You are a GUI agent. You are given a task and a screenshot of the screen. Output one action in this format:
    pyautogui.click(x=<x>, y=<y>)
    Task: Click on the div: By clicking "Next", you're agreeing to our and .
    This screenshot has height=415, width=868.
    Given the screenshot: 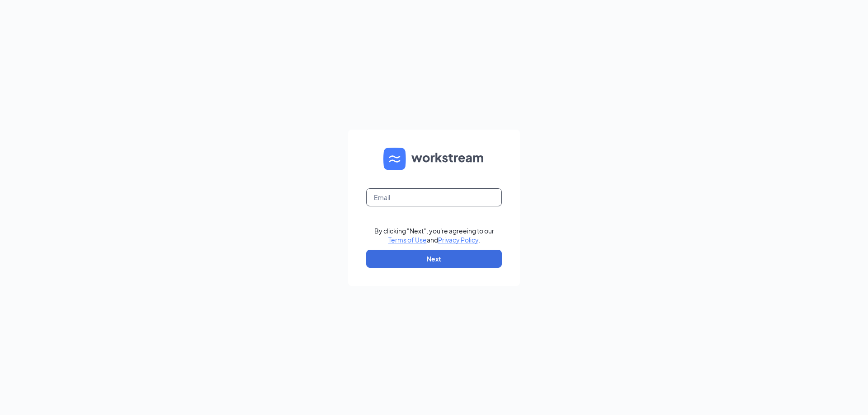 What is the action you would take?
    pyautogui.click(x=434, y=235)
    